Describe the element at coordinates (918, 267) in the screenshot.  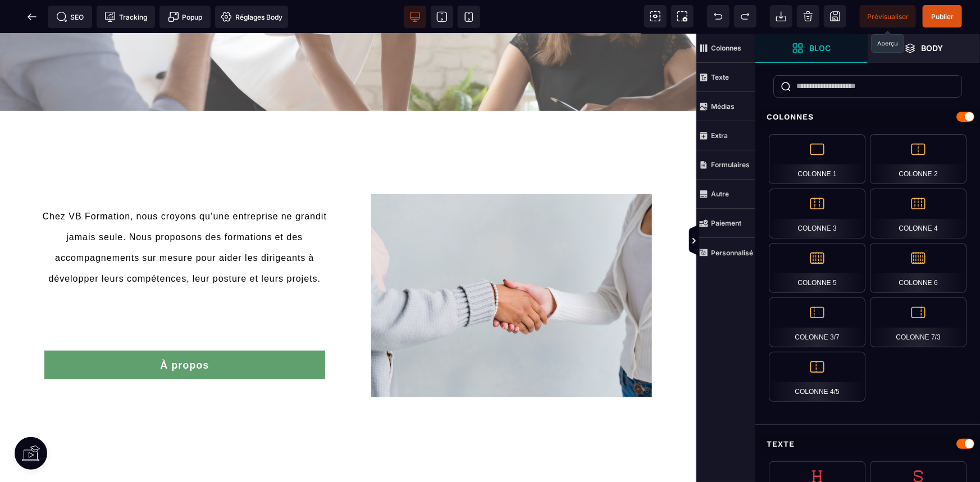
I see `div: Colonne 6` at that location.